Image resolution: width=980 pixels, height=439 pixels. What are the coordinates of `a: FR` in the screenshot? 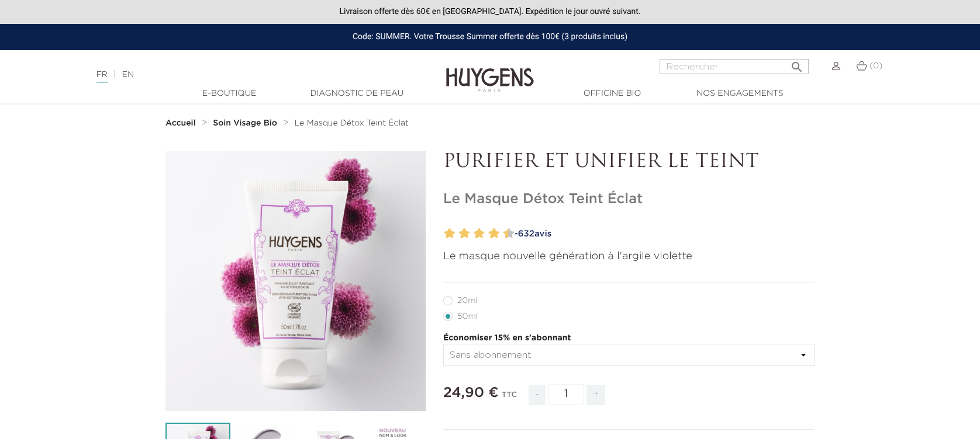 It's located at (102, 76).